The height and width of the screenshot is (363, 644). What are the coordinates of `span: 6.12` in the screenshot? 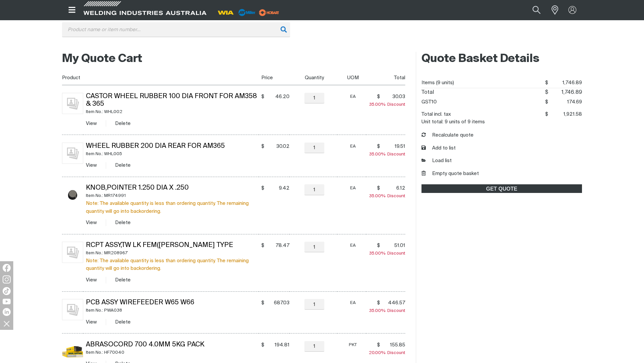 It's located at (394, 188).